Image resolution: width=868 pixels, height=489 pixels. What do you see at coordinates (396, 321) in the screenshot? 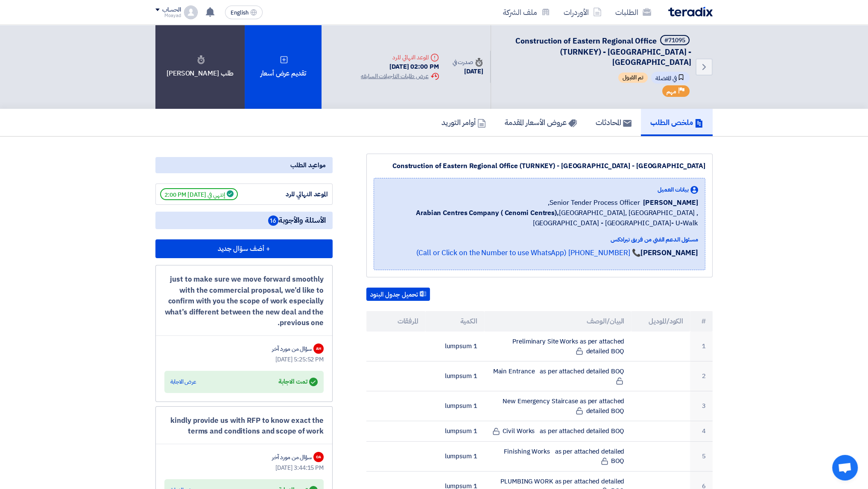
I see `th: المرفقات` at bounding box center [396, 321].